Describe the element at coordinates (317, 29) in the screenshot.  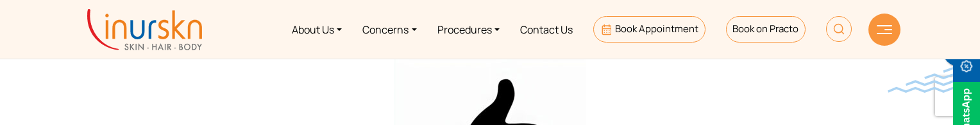
I see `a: About Us` at that location.